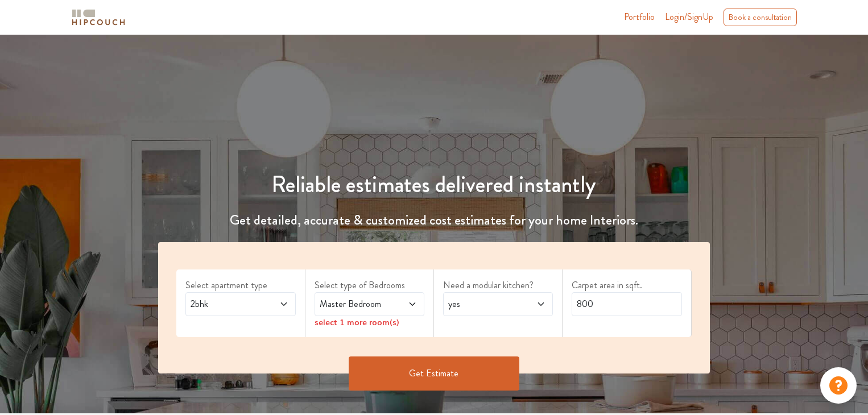 Image resolution: width=868 pixels, height=415 pixels. Describe the element at coordinates (627, 304) in the screenshot. I see `input: Enter area sqft` at that location.